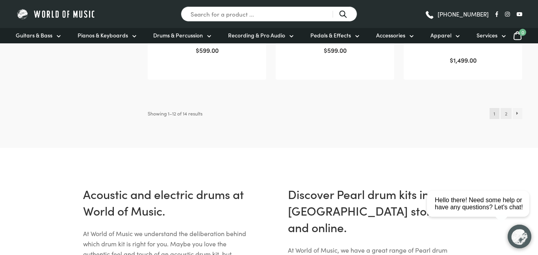  What do you see at coordinates (522, 32) in the screenshot?
I see `span: 0` at bounding box center [522, 32].